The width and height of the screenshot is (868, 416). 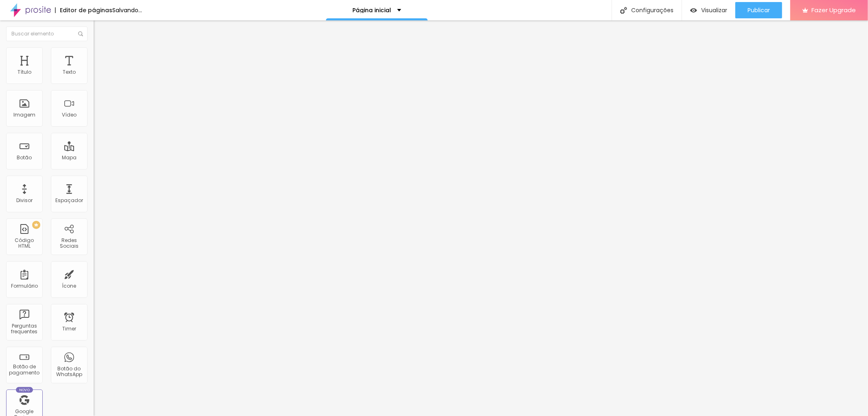 I want to click on button: Visualizar, so click(x=709, y=10).